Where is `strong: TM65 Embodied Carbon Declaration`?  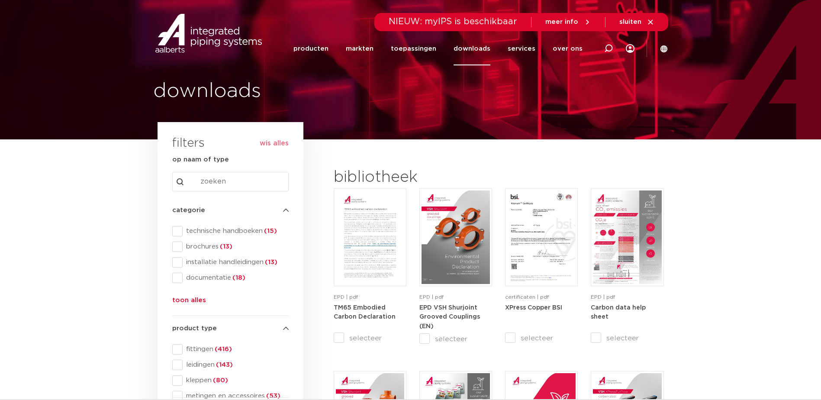
strong: TM65 Embodied Carbon Declaration is located at coordinates (364, 313).